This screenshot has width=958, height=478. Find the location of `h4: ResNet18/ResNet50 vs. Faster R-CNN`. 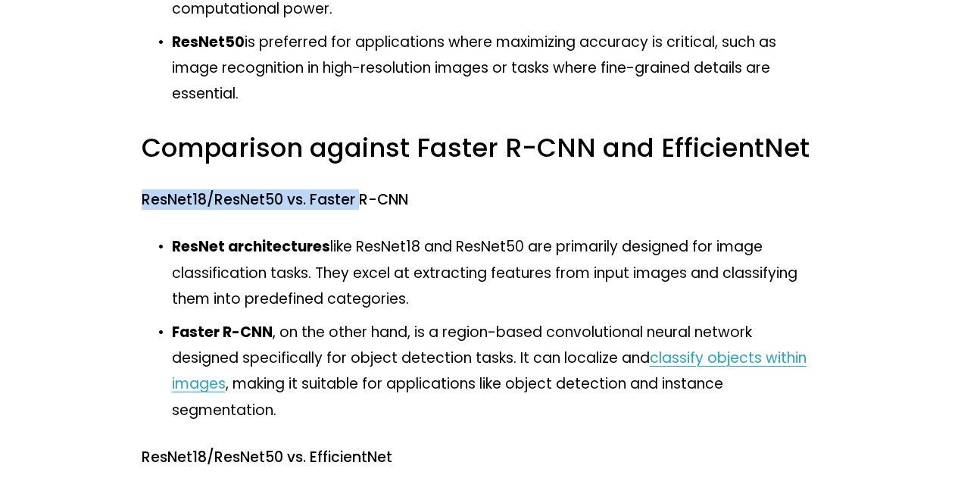

h4: ResNet18/ResNet50 vs. Faster R-CNN is located at coordinates (479, 200).